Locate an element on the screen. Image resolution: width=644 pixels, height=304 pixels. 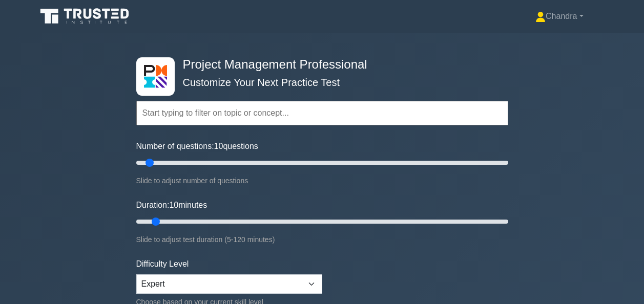
a: Chandra is located at coordinates (559, 16).